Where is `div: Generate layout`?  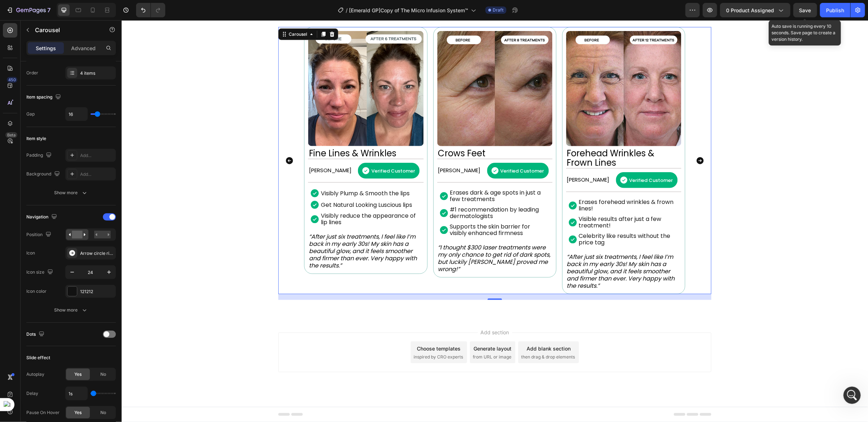
div: Generate layout is located at coordinates (371, 328).